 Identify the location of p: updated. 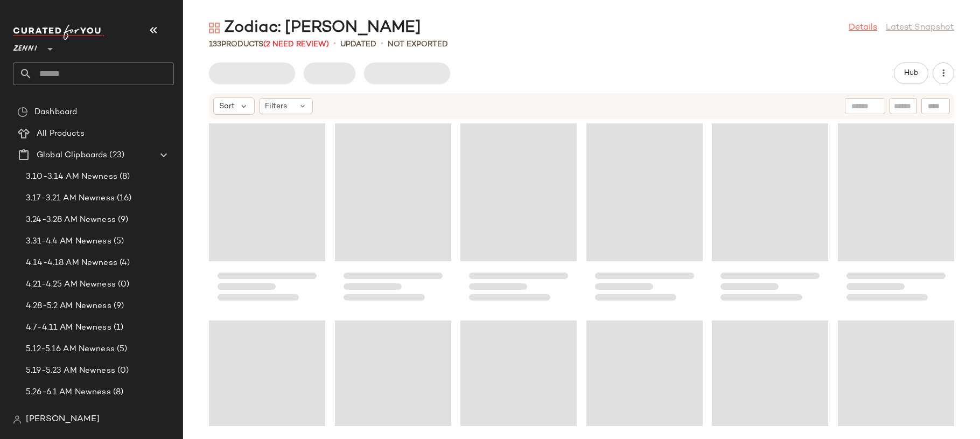
(358, 44).